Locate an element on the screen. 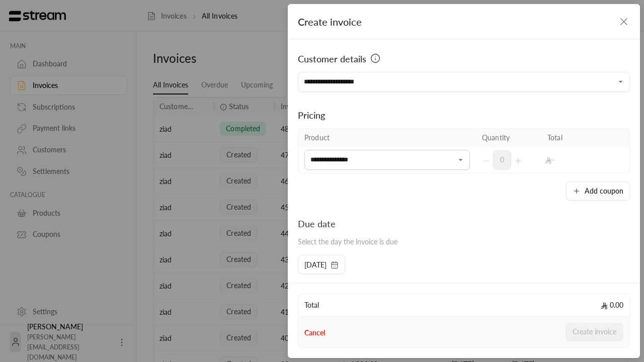  th: Quantity is located at coordinates (508, 138).